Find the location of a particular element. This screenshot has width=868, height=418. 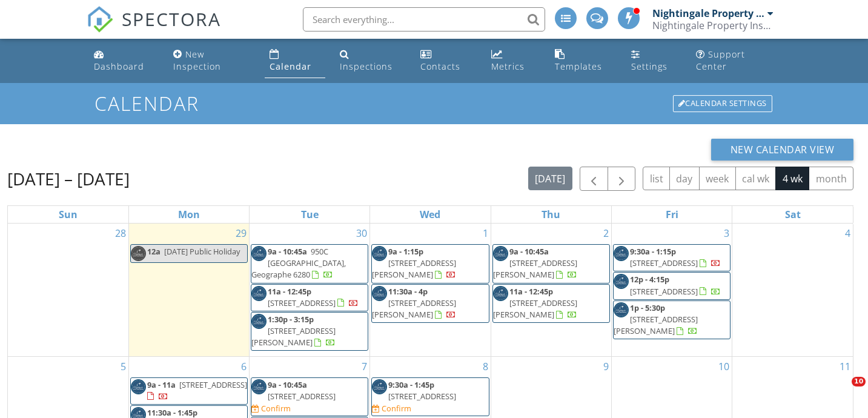

a: Thursday is located at coordinates (551, 215).